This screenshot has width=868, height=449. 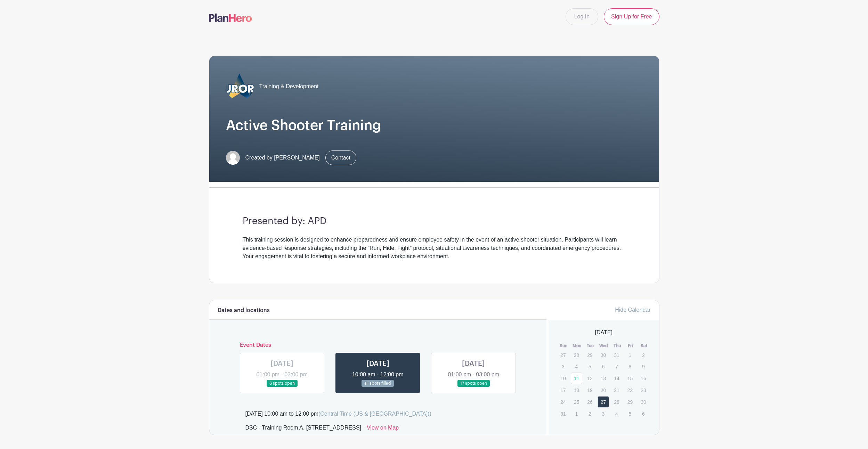 I want to click on p: 26, so click(x=590, y=402).